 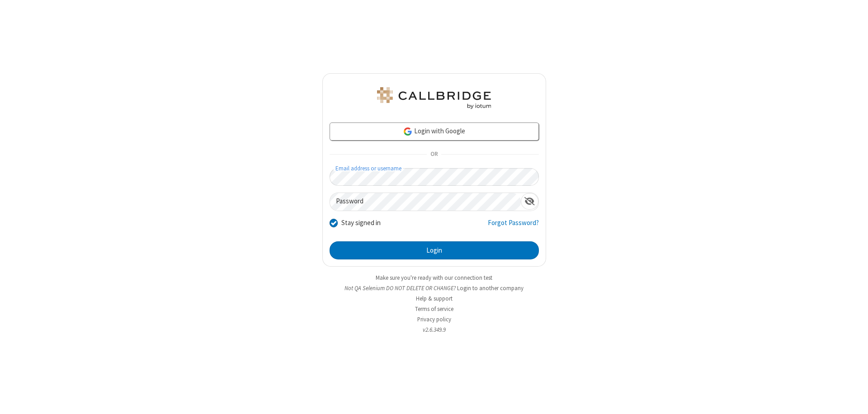 What do you see at coordinates (434, 277) in the screenshot?
I see `a: Make sure you're ready with our connection test` at bounding box center [434, 277].